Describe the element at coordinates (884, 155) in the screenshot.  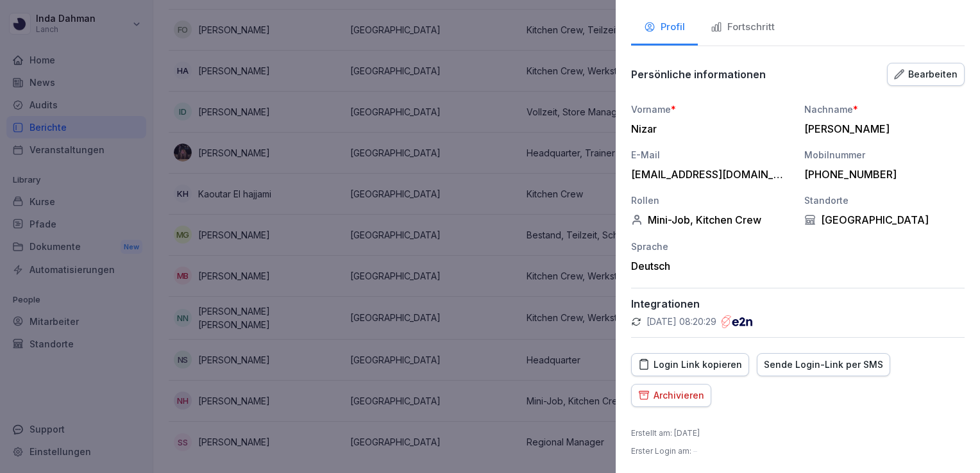
I see `div: Mobilnummer` at that location.